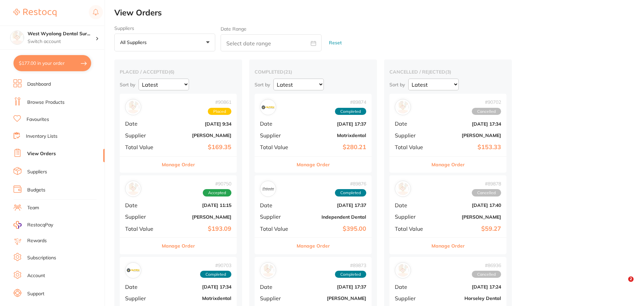  What do you see at coordinates (486, 184) in the screenshot?
I see `span: # 89878` at bounding box center [486, 184].